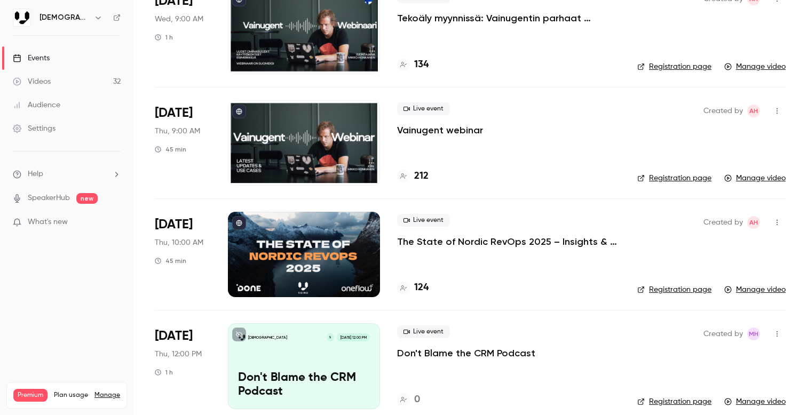  Describe the element at coordinates (412, 288) in the screenshot. I see `a: 124` at that location.